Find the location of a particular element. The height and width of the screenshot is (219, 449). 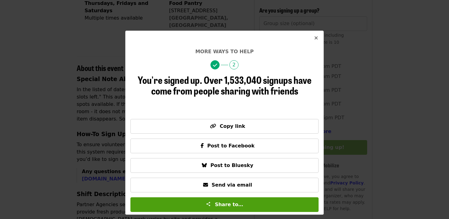

span: More ways to help is located at coordinates (224, 51).